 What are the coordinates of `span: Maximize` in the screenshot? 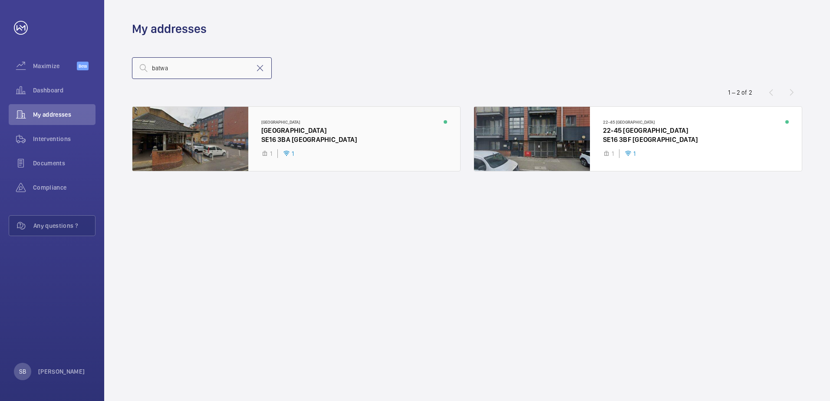 It's located at (55, 66).